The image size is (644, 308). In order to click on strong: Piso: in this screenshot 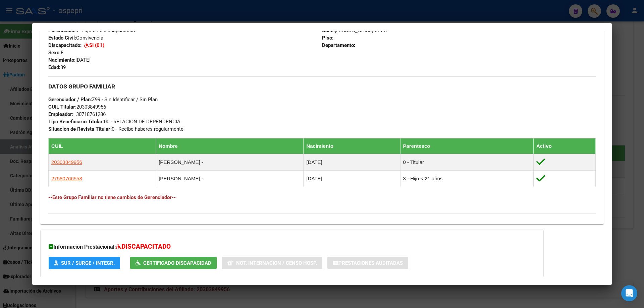, I will do `click(328, 38)`.